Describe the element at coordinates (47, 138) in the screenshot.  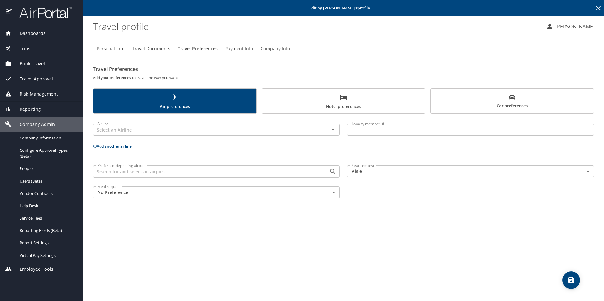
I see `span: Company Information` at that location.